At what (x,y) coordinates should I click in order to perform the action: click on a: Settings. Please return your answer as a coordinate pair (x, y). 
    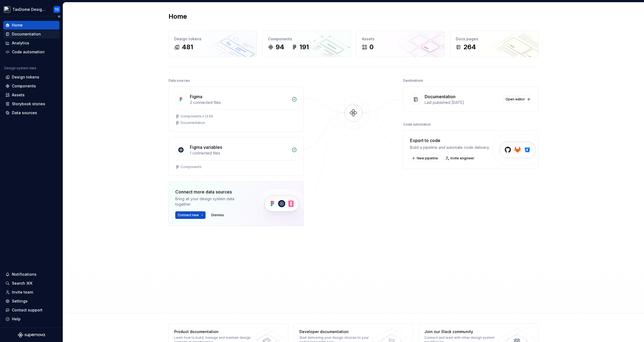
    Looking at the image, I should click on (32, 301).